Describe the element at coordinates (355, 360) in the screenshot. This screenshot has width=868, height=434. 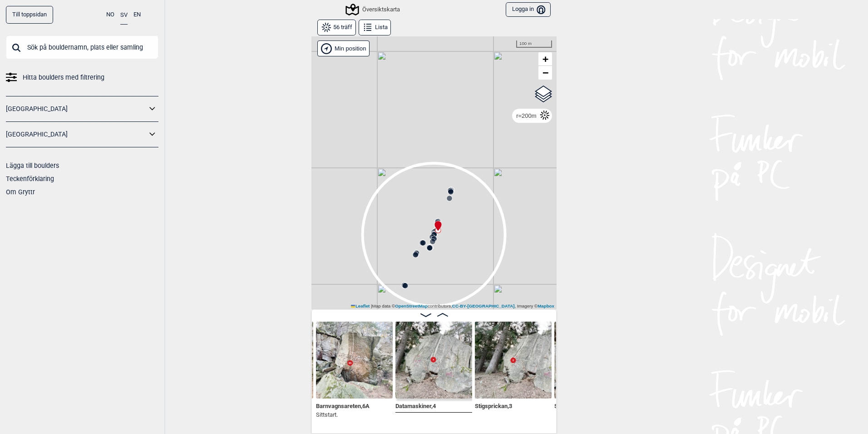
I see `img: Barnvagnsareten 230403` at that location.